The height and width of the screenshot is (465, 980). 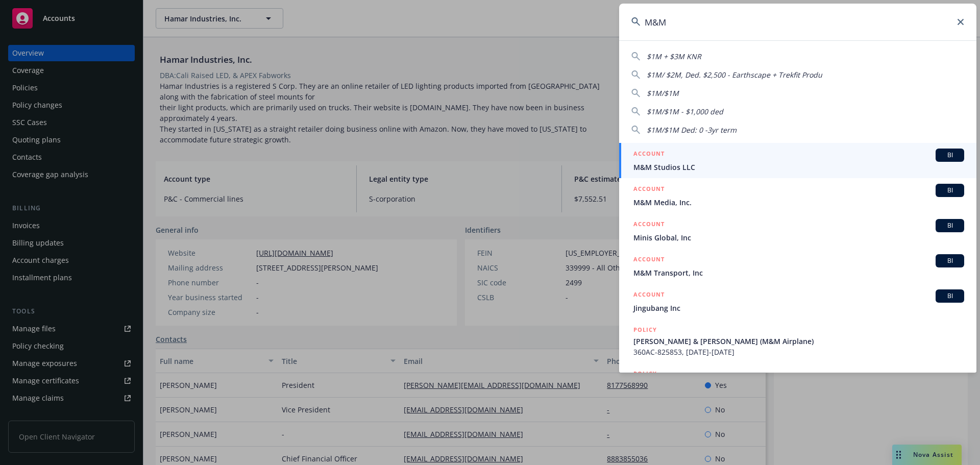 I want to click on span: $1M/ $2M, Ded. $2,500 - Earthscape + Trekfit Produ, so click(x=734, y=74).